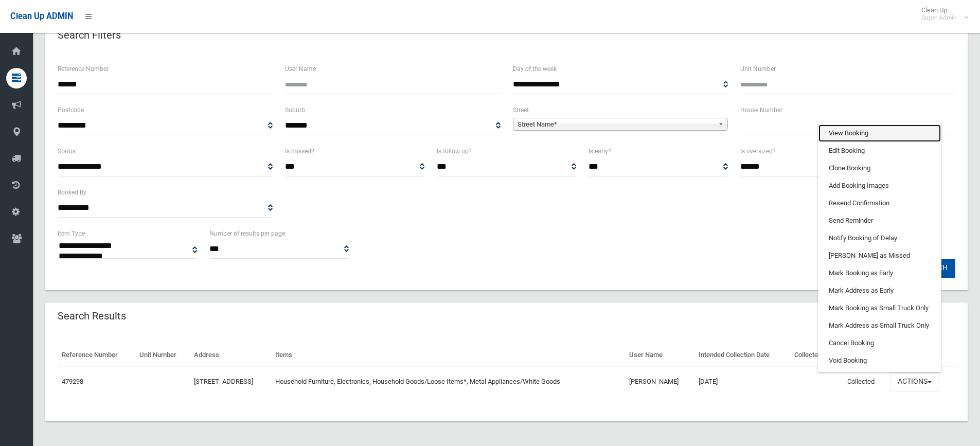 This screenshot has height=446, width=980. I want to click on span: Clean Up, so click(941, 14).